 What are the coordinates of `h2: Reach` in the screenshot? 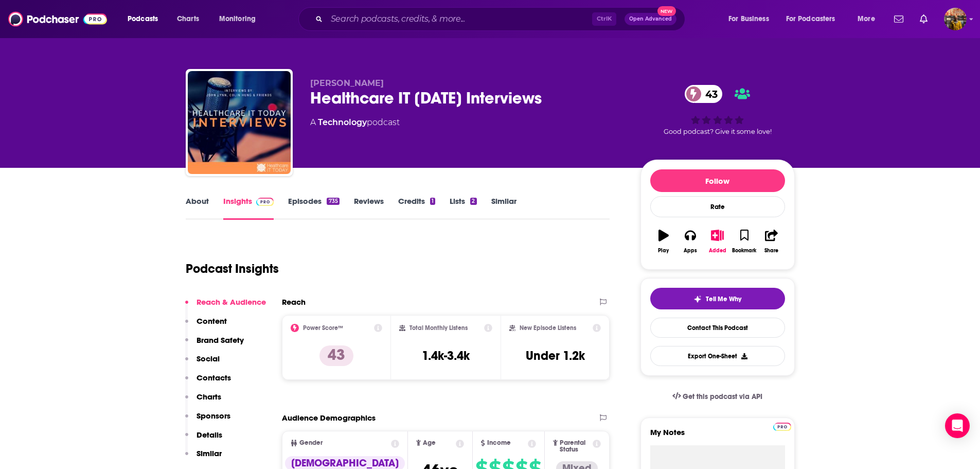 It's located at (293, 301).